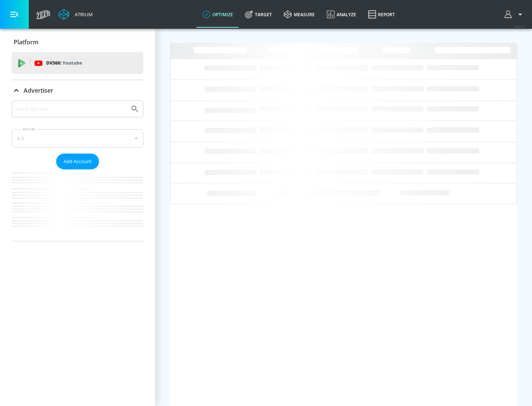  Describe the element at coordinates (82, 14) in the screenshot. I see `div: Atrium` at that location.